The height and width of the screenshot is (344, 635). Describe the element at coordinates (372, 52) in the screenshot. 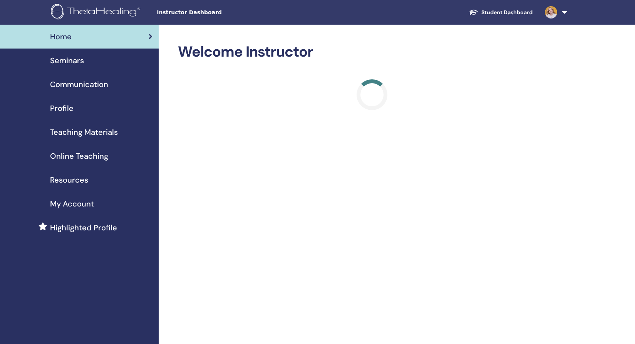

I see `h2: Welcome Instructor` at that location.